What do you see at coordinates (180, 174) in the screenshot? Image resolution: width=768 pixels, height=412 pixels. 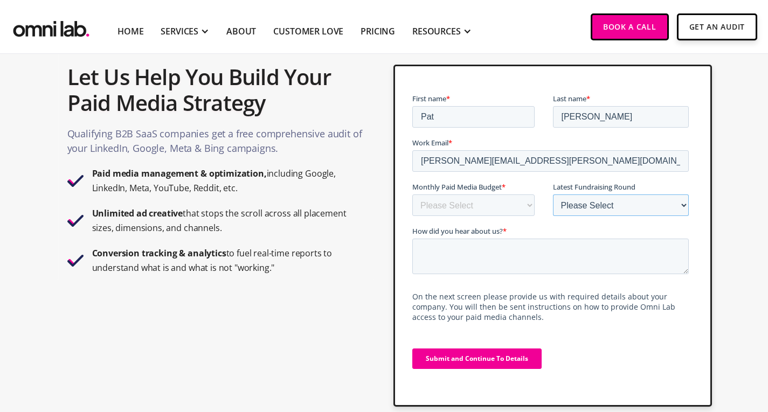 I see `strong: Paid media management & optimization,` at bounding box center [180, 174].